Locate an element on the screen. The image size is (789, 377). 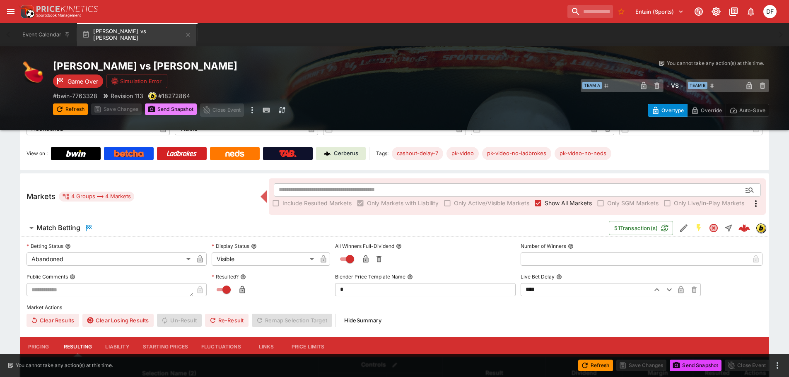
div: Abandoned is located at coordinates (110, 259).